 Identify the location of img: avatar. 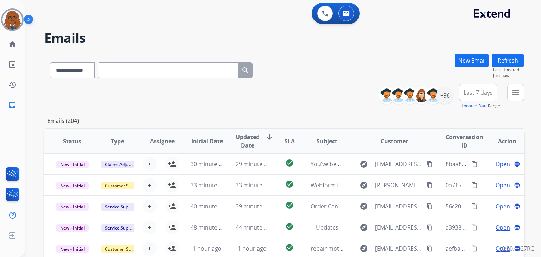
(12, 20).